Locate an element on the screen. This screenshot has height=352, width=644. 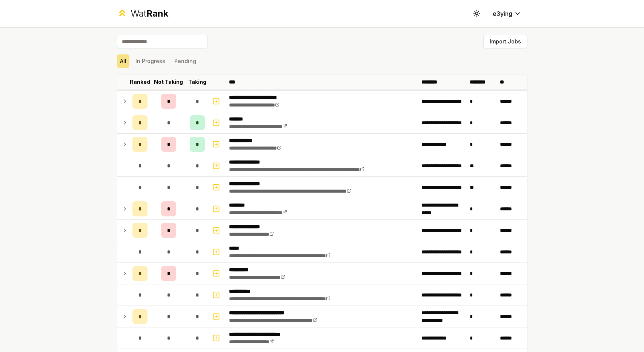
span: e3ying is located at coordinates (503, 14).